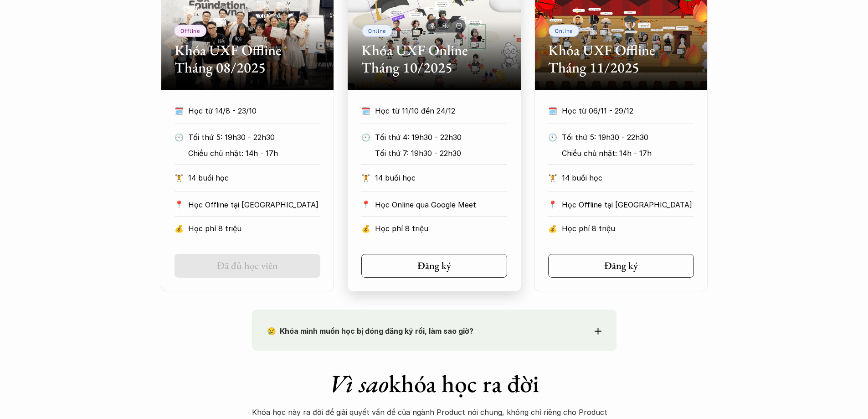  I want to click on p: Tối thứ 7: 19h30 - 22h30, so click(438, 153).